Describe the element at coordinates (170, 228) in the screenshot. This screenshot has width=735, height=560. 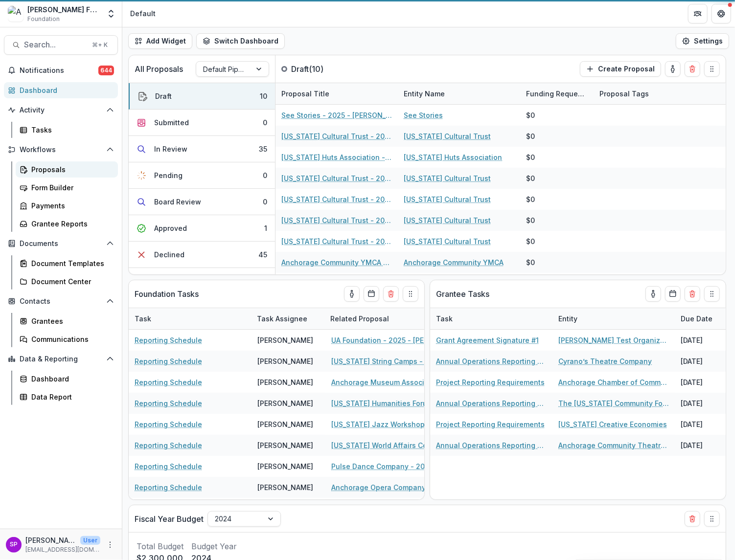
I see `div: Approved` at that location.